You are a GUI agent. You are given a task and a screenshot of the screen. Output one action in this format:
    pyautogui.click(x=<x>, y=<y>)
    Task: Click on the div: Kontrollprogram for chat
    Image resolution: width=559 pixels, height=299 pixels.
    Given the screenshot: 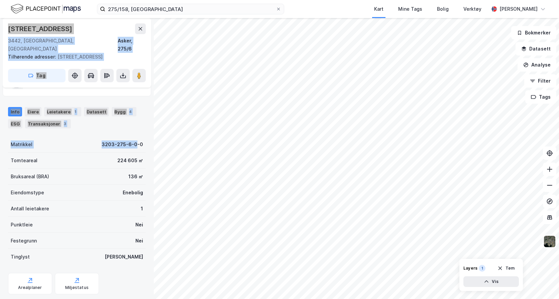 What is the action you would take?
    pyautogui.click(x=542, y=283)
    